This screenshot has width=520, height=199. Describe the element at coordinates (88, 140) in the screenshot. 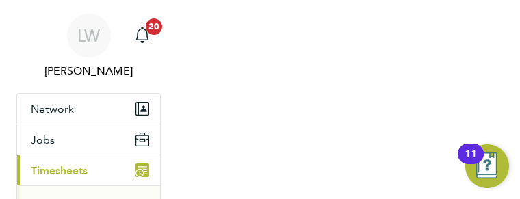

I see `button: Jobs` at that location.